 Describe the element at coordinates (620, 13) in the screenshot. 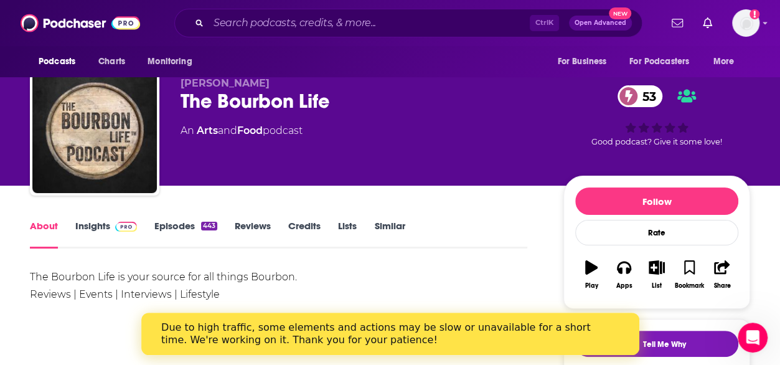

I see `span: New` at that location.